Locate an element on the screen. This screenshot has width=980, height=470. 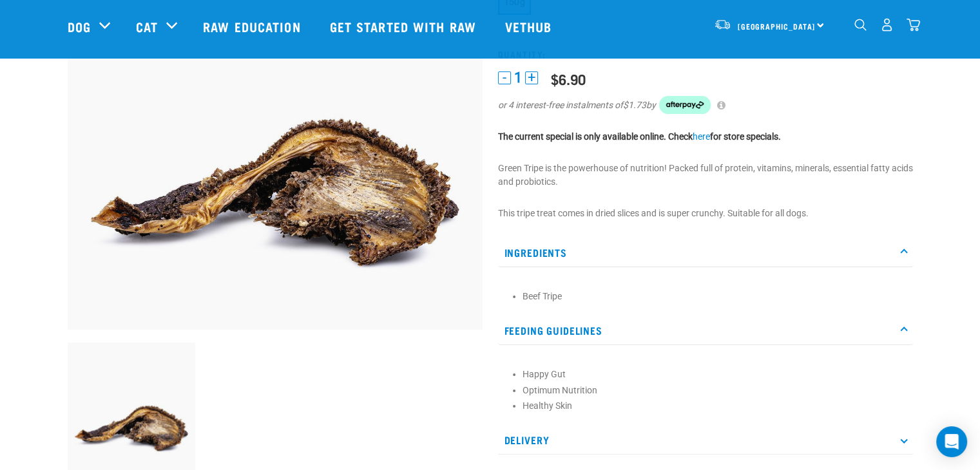
a: here is located at coordinates (701, 136).